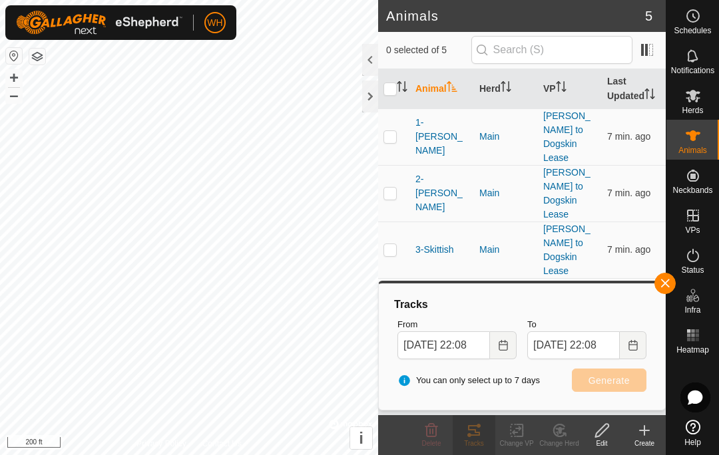 Image resolution: width=719 pixels, height=455 pixels. What do you see at coordinates (515, 16) in the screenshot?
I see `h2: Animals` at bounding box center [515, 16].